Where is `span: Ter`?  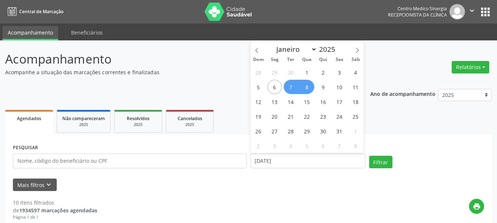
span: Ter is located at coordinates (290, 60).